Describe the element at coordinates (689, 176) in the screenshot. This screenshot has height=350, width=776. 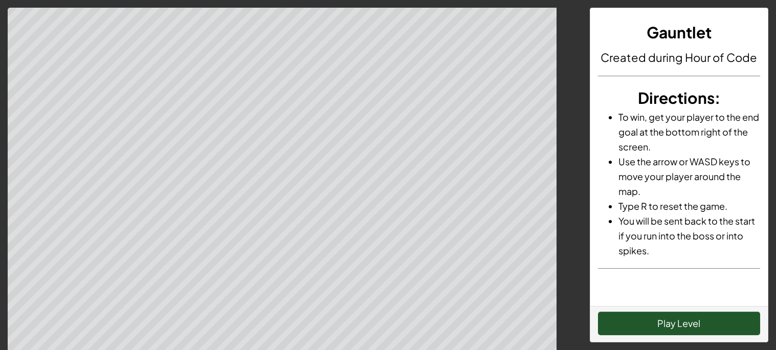
I see `li: Use the arrow or WASD keys to move your player around the map.` at that location.